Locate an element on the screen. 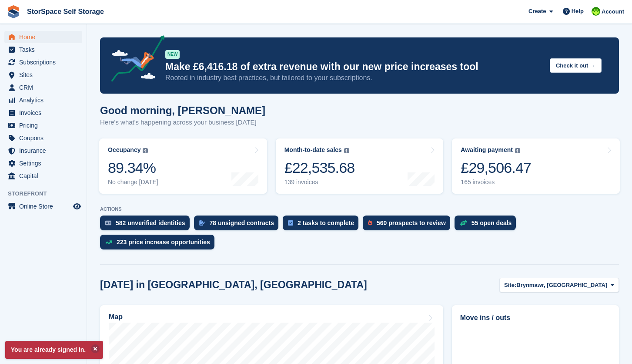  a: 582 unverified identities is located at coordinates (147, 225).